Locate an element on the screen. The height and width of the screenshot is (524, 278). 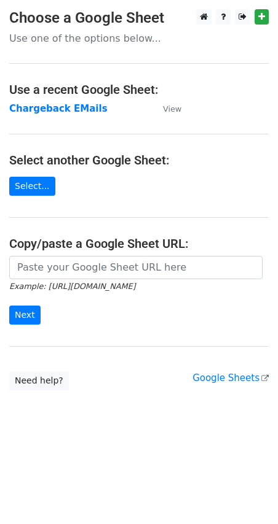
a: Select... is located at coordinates (32, 186).